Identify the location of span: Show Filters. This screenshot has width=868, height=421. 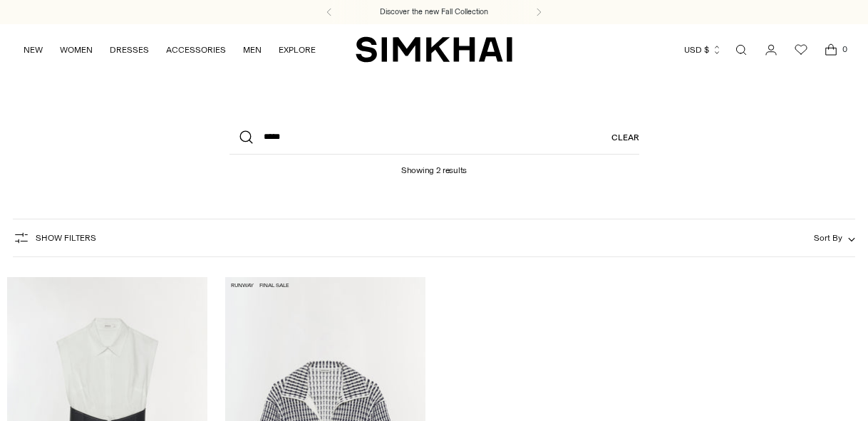
(65, 238).